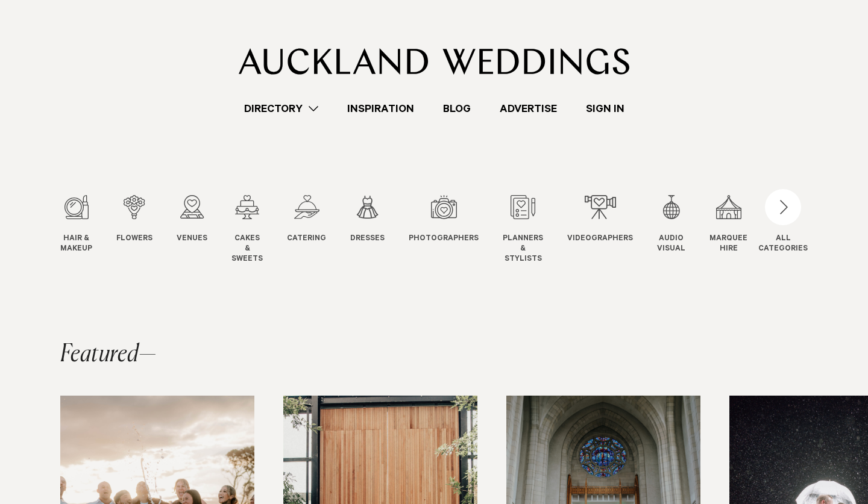 Image resolution: width=868 pixels, height=504 pixels. Describe the element at coordinates (248, 230) in the screenshot. I see `a: Cakes & Sweets` at that location.